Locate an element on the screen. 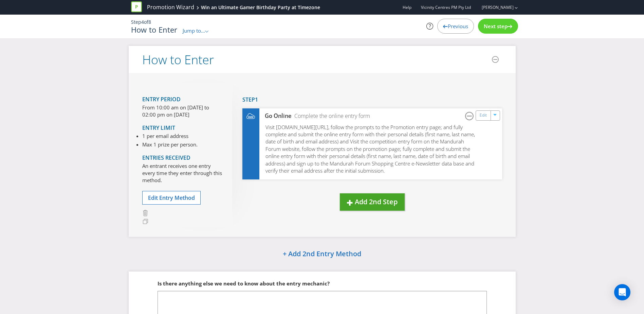 This screenshot has height=314, width=644. span: Entry Period is located at coordinates (161, 99).